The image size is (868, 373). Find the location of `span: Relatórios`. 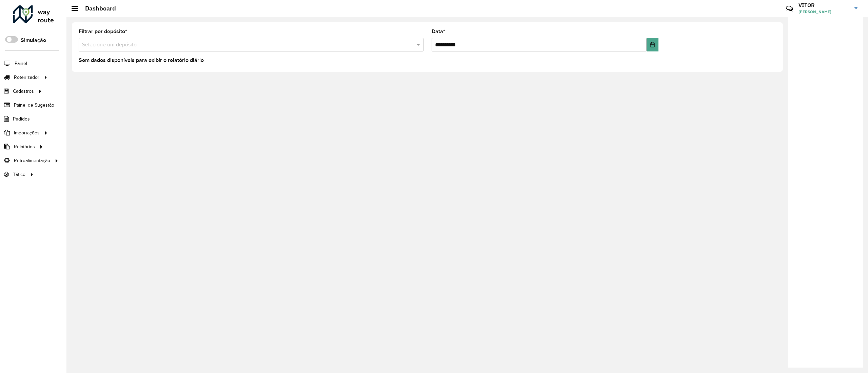

span: Relatórios is located at coordinates (24, 146).